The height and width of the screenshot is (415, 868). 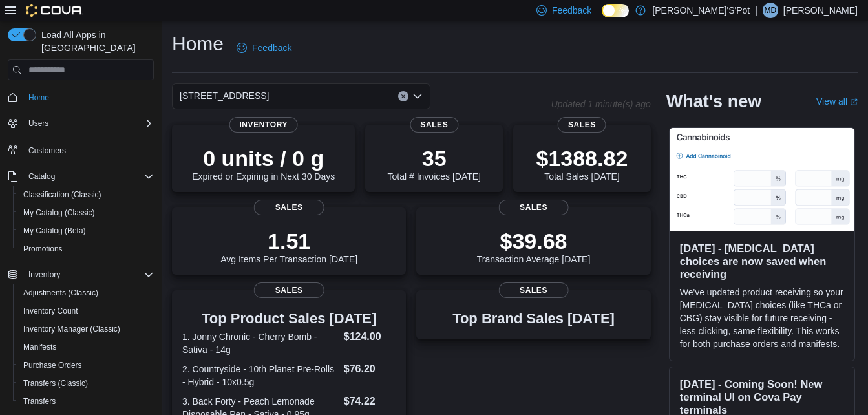 What do you see at coordinates (86, 249) in the screenshot?
I see `button: Promotions` at bounding box center [86, 249].